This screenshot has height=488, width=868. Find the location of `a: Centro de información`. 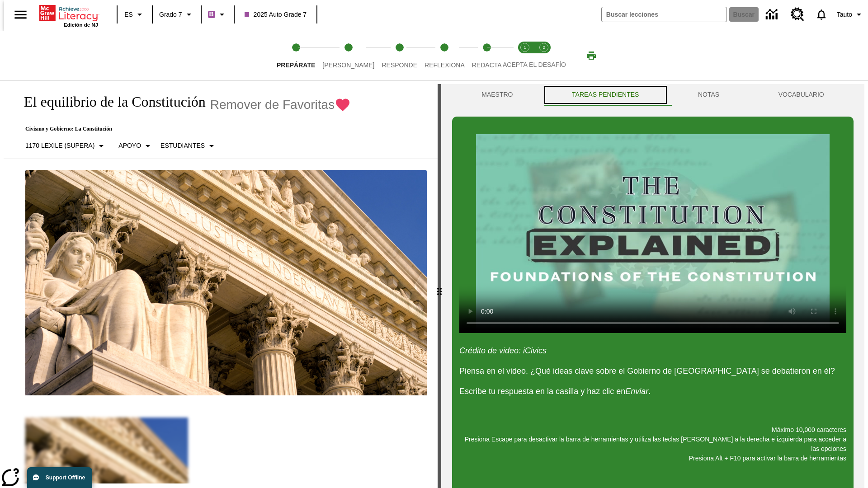

a: Centro de información is located at coordinates (773, 15).